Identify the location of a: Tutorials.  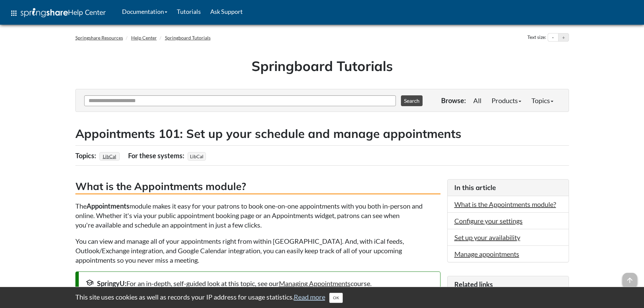
(189, 11).